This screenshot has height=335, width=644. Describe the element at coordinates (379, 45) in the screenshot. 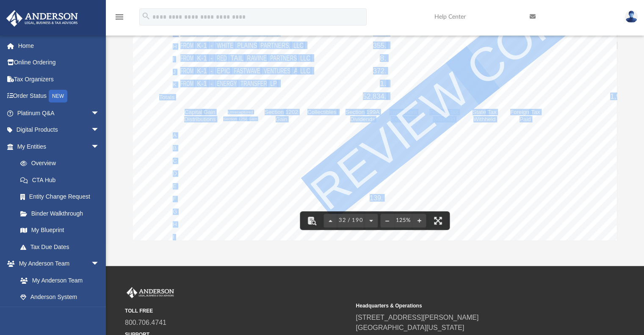

I see `span: 355.` at that location.